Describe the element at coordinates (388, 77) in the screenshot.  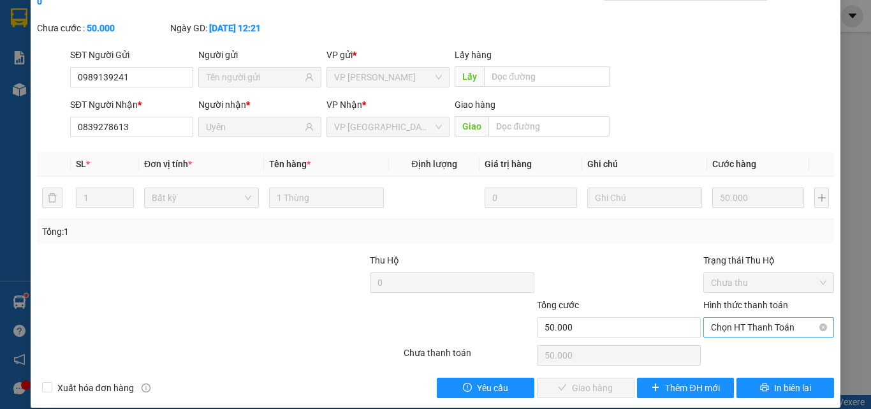
I see `span: VP Phan Thiết` at that location.